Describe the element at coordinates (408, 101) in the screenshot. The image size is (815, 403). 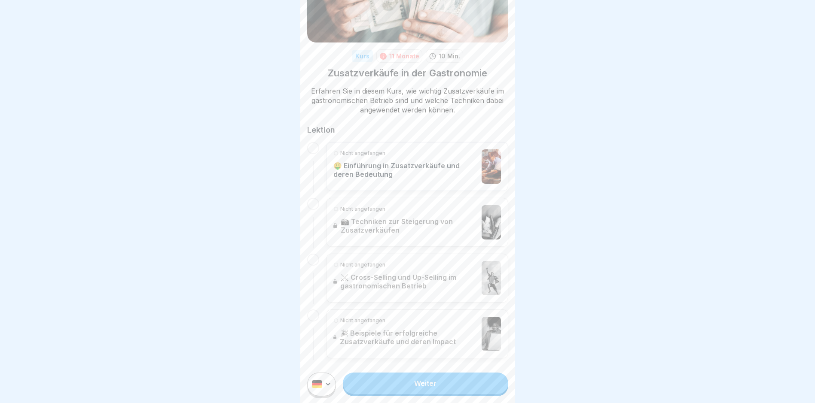
I see `p: Erfahren Sie in diesem Kurs, wie wichtig Zusatzverkäufe im gastronomischen Betrieb sind und welch...` at that location.